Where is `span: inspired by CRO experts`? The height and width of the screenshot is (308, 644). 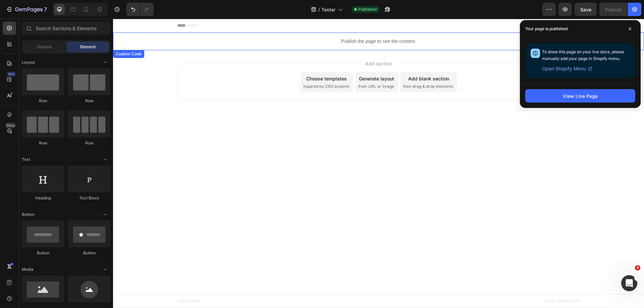 span: inspired by CRO experts is located at coordinates (213, 68).